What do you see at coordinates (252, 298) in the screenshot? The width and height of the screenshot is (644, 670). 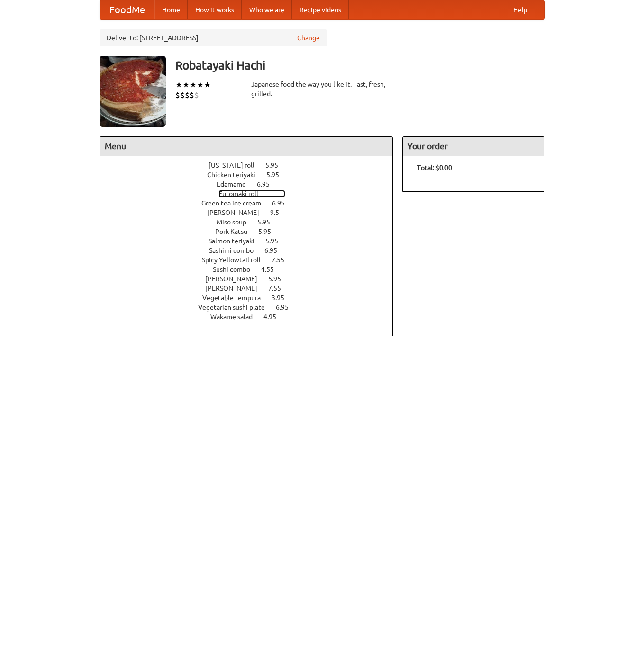 I see `a: Vegetable tempura 3.95` at bounding box center [252, 298].